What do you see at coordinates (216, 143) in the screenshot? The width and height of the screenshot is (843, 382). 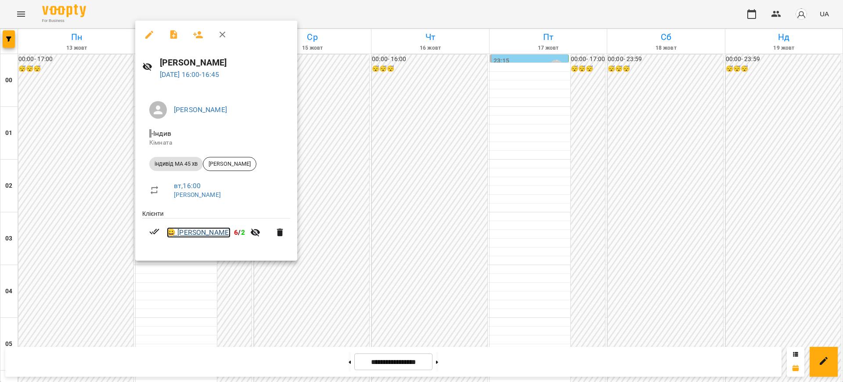 I see `p: Кімната` at bounding box center [216, 143].